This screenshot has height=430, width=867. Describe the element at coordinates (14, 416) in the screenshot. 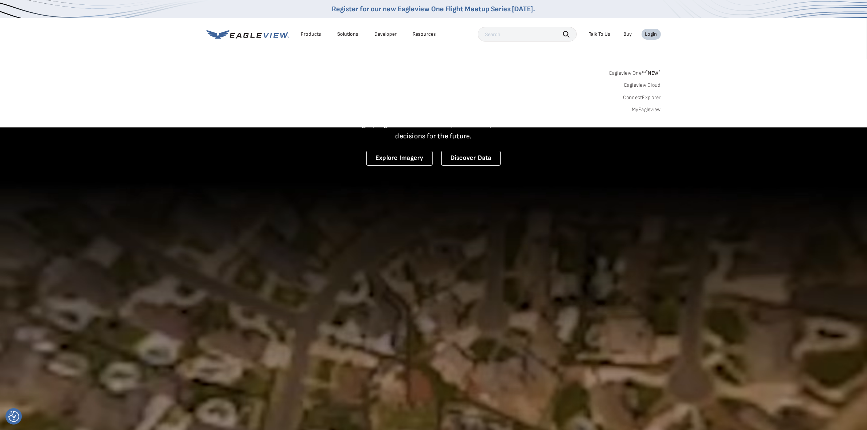

I see `button: Consent Preferences` at that location.